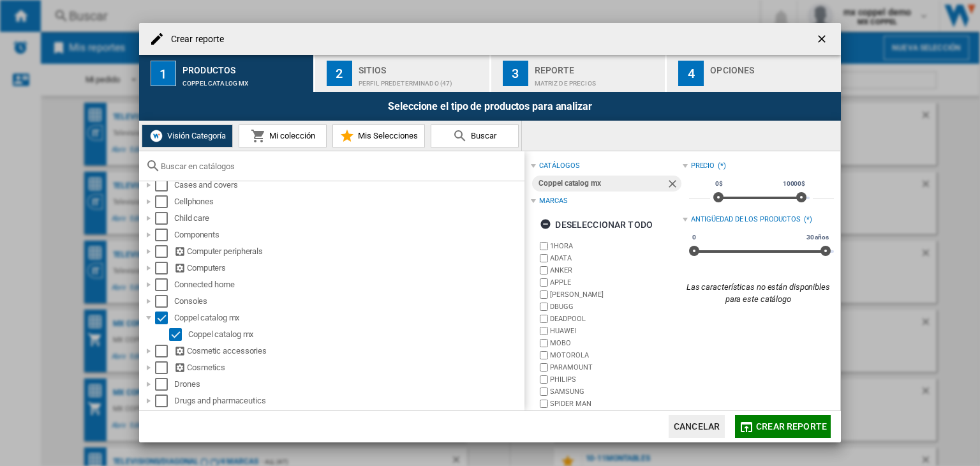 The width and height of the screenshot is (980, 466). What do you see at coordinates (340, 165) in the screenshot?
I see `input: Buscar en catálogos` at bounding box center [340, 165].